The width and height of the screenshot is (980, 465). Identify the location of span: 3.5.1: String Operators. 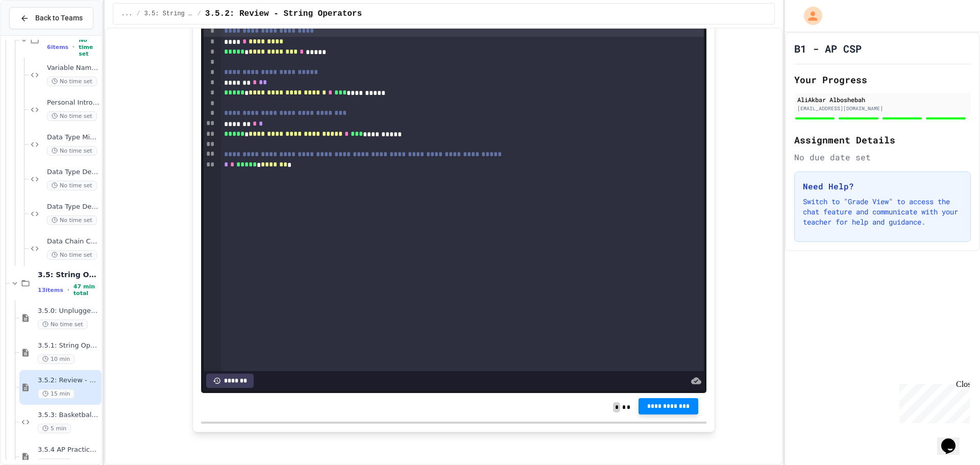
(69, 346).